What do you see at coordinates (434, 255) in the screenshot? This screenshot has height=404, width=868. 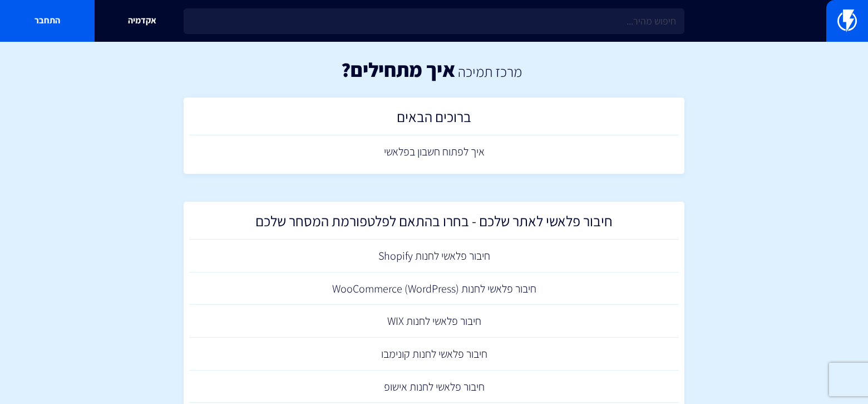 I see `a: חיבור פלאשי לחנות Shopify` at bounding box center [434, 255].